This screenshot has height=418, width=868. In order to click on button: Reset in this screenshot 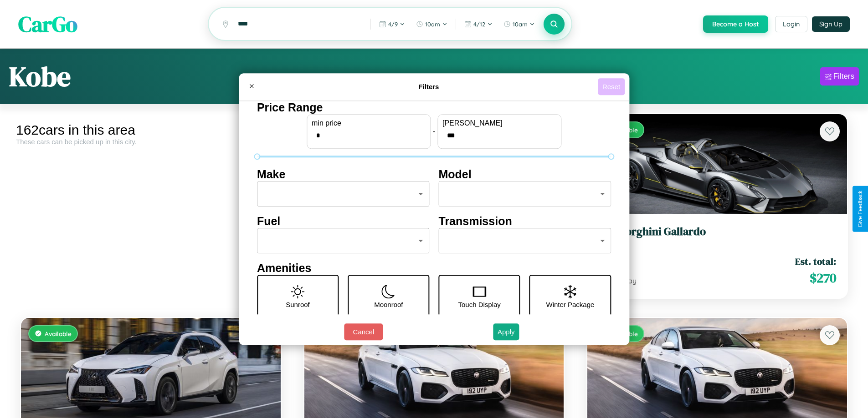, I will do `click(611, 86)`.